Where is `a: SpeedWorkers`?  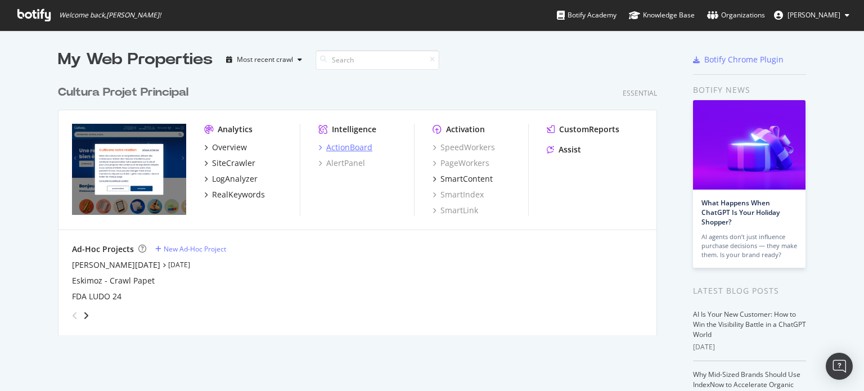 a: SpeedWorkers is located at coordinates (463, 147).